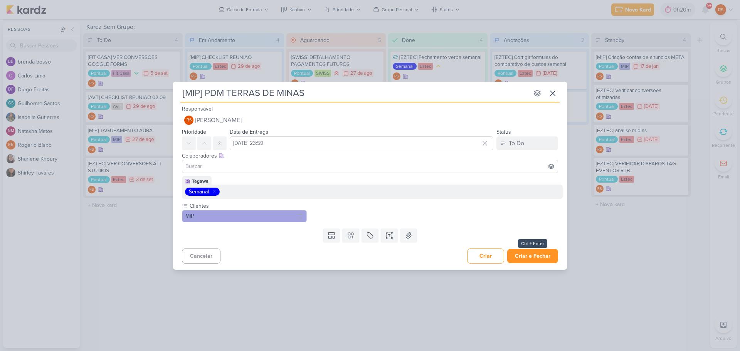 This screenshot has width=740, height=351. I want to click on label: Data de Entrega, so click(249, 132).